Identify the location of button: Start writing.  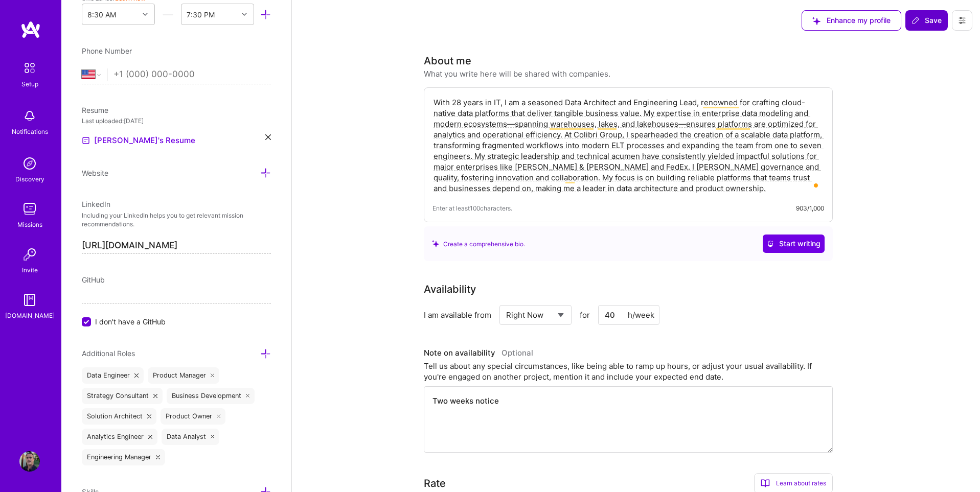
(793, 244).